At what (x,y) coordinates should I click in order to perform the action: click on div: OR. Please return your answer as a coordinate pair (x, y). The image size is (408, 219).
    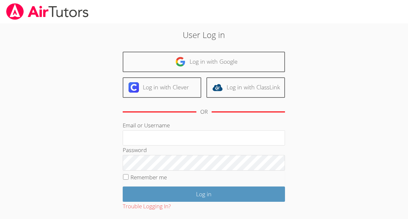
    Looking at the image, I should click on (204, 112).